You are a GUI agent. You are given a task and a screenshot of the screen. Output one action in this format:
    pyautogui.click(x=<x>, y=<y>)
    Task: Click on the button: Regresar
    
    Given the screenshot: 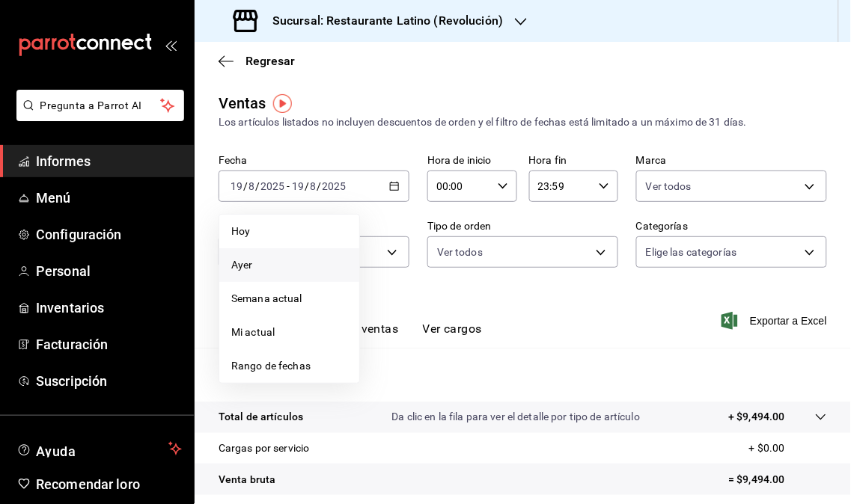 What is the action you would take?
    pyautogui.click(x=256, y=61)
    